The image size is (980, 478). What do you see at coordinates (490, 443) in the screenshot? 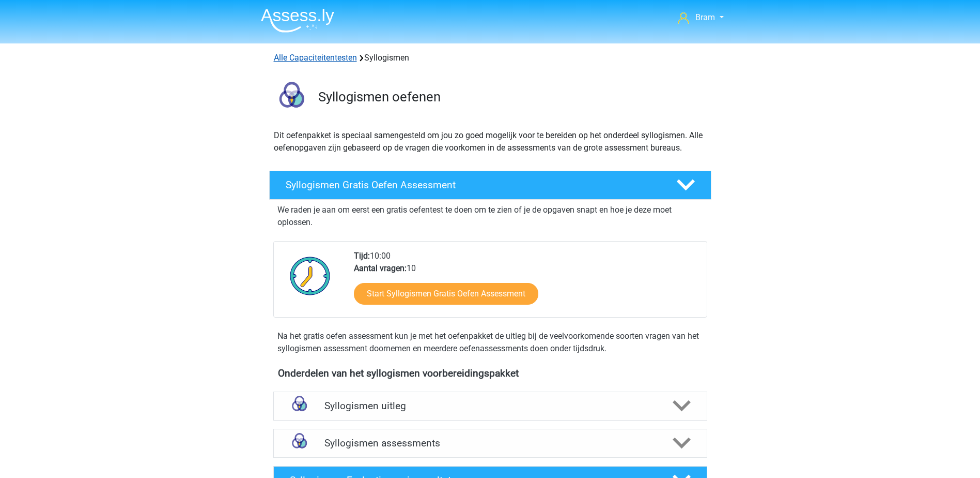
I see `h4: Syllogismen assessments` at bounding box center [490, 443].